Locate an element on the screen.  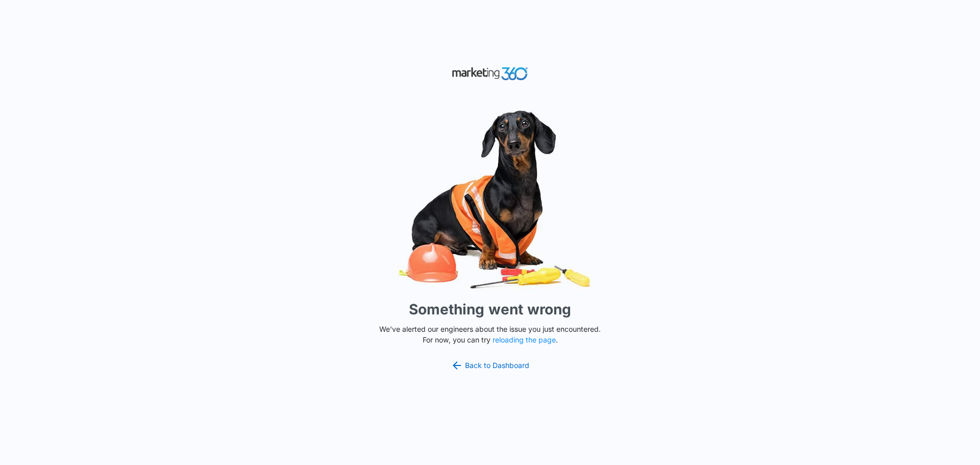
img: Sad Dog is located at coordinates (490, 199).